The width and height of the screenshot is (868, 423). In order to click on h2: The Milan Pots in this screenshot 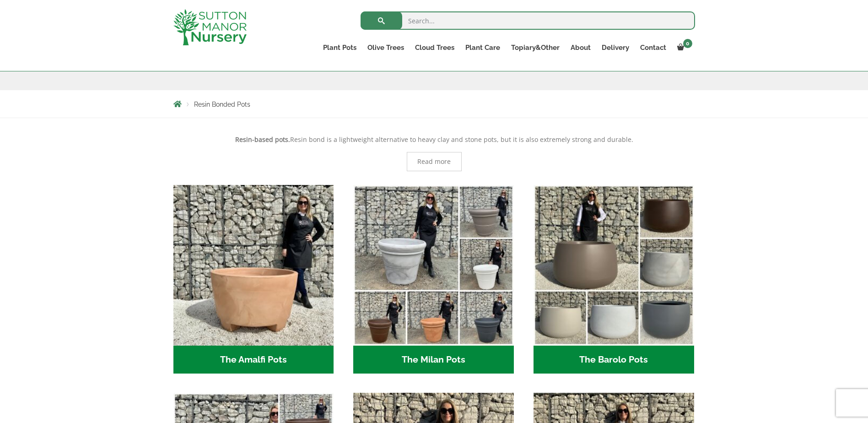, I will do `click(434, 360)`.